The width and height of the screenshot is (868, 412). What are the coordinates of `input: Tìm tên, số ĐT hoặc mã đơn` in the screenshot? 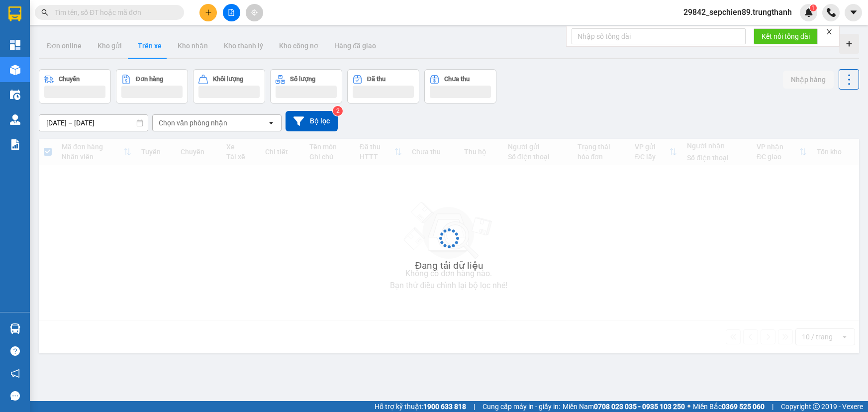 It's located at (114, 12).